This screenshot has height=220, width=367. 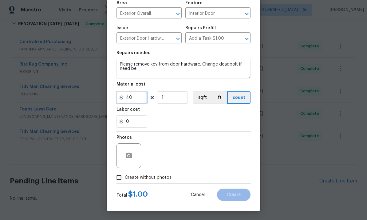 What do you see at coordinates (202, 98) in the screenshot?
I see `button: sqft` at bounding box center [202, 98].